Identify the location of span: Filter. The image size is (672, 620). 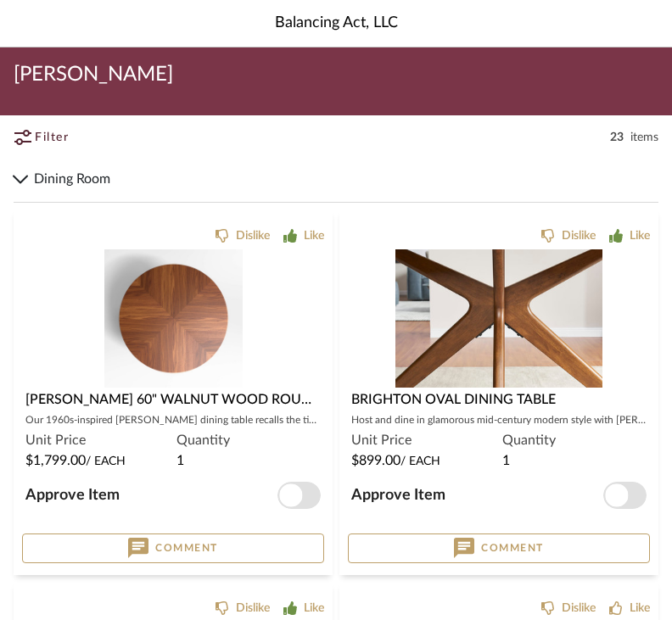
(52, 137).